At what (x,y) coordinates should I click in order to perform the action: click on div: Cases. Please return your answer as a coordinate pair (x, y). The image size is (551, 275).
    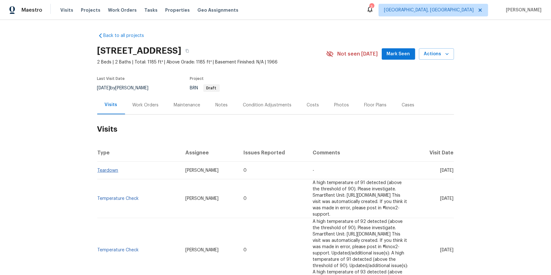
    Looking at the image, I should click on (409, 105).